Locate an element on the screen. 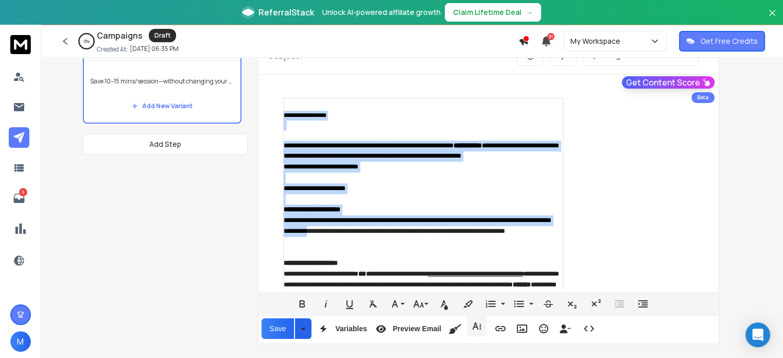 The height and width of the screenshot is (358, 783). button: Emoticons is located at coordinates (543, 328).